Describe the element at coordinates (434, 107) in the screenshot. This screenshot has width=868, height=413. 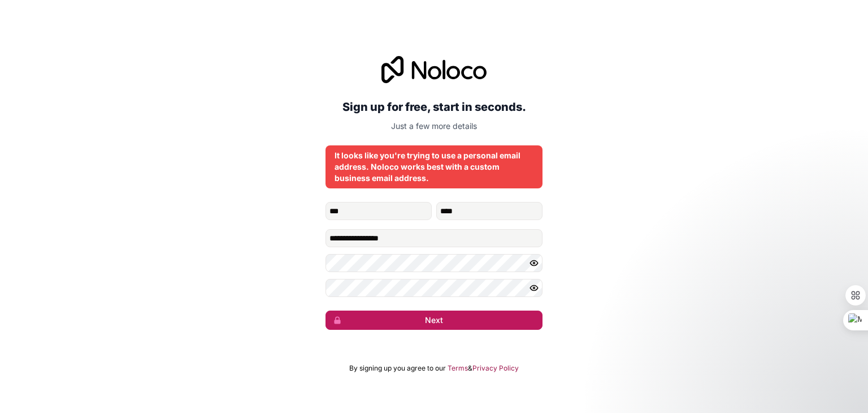
I see `h2: Sign up for free, start in seconds.` at that location.